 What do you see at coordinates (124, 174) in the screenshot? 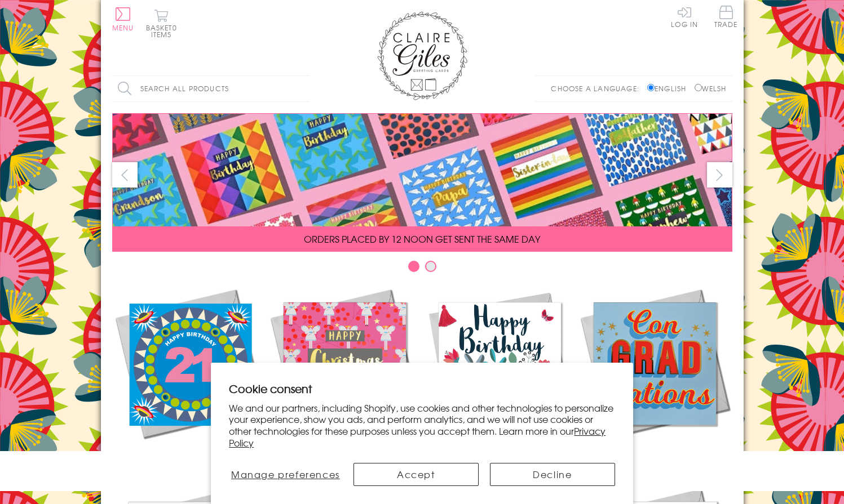
I see `button: prev` at bounding box center [124, 174].